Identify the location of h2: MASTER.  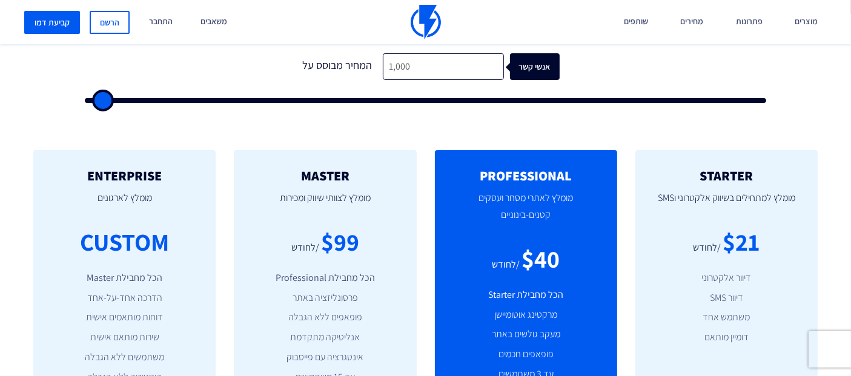
(325, 176).